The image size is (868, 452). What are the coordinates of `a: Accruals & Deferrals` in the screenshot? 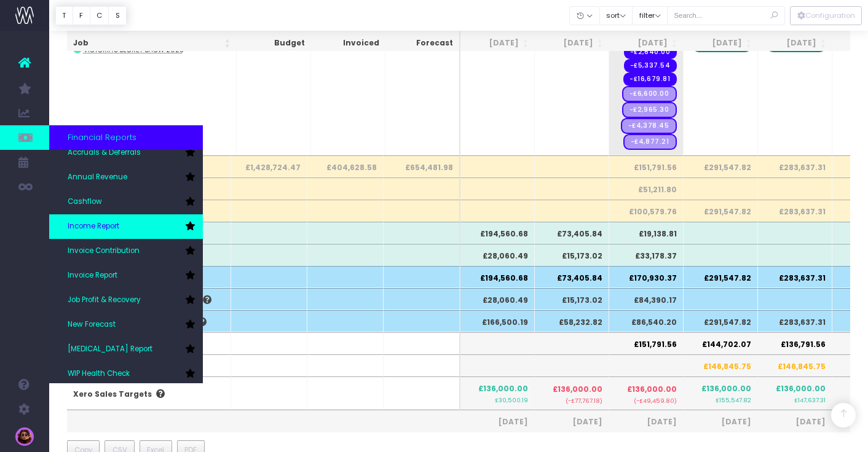 It's located at (126, 153).